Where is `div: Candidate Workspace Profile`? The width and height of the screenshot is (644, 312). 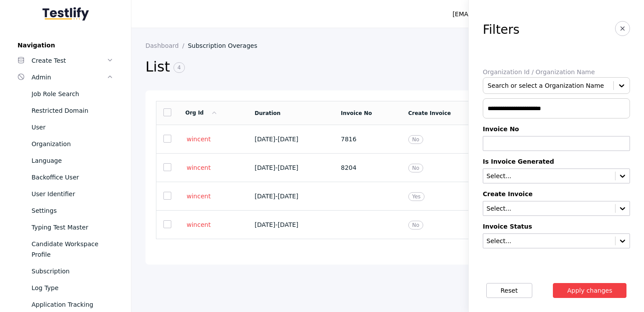 div: Candidate Workspace Profile is located at coordinates (72, 249).